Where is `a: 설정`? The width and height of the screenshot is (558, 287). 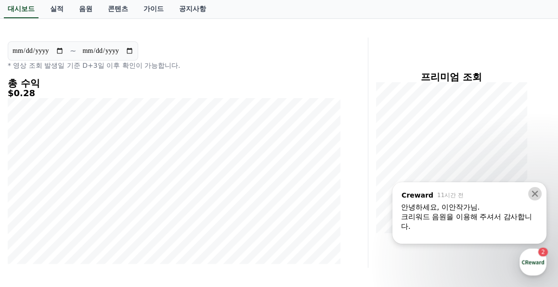
a: 설정 is located at coordinates (155, 220).